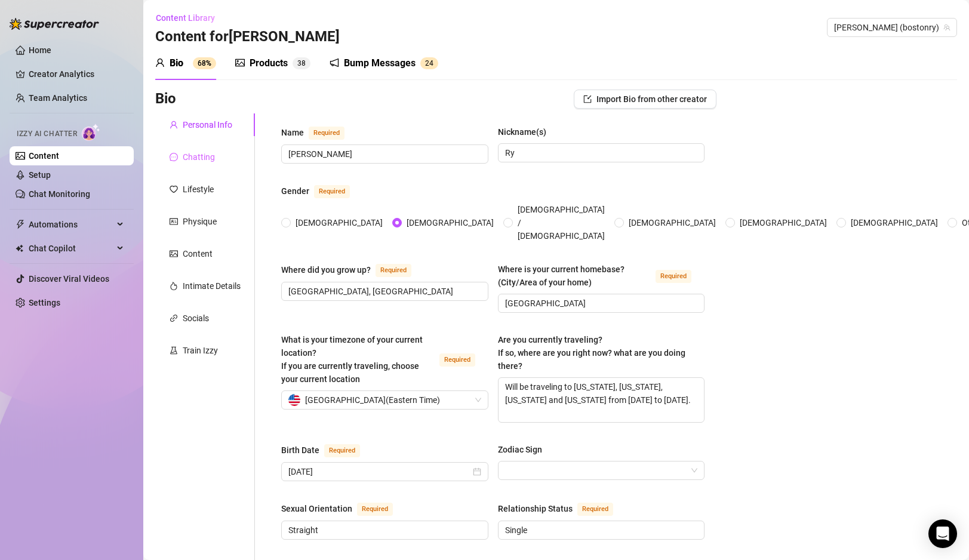  What do you see at coordinates (196, 318) in the screenshot?
I see `div: Socials` at bounding box center [196, 318].